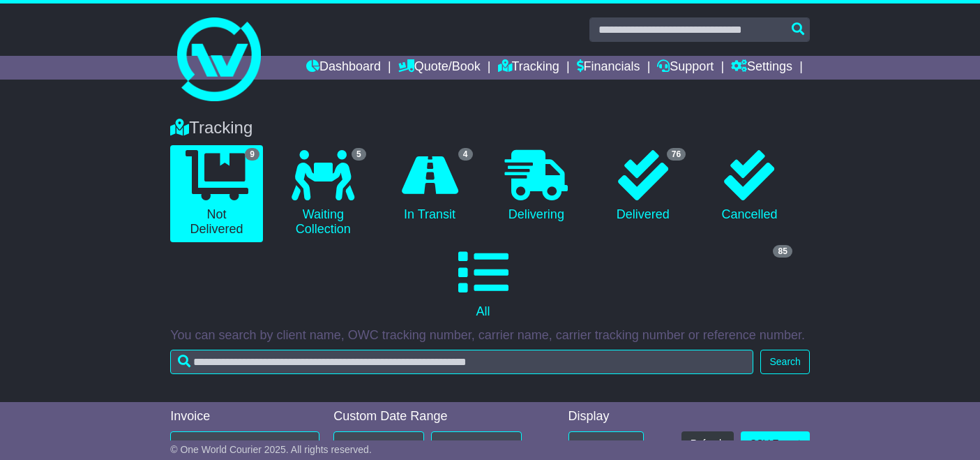 The image size is (980, 460). Describe the element at coordinates (271, 449) in the screenshot. I see `span: © One World Courier 2025. All rights reserved.` at that location.